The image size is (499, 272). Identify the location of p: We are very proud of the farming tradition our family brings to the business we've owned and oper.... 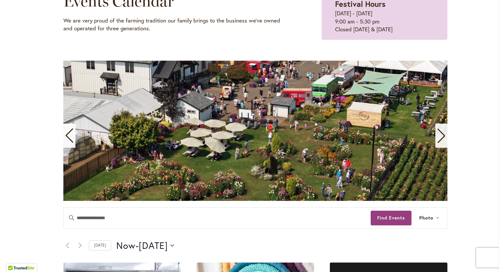
(176, 24).